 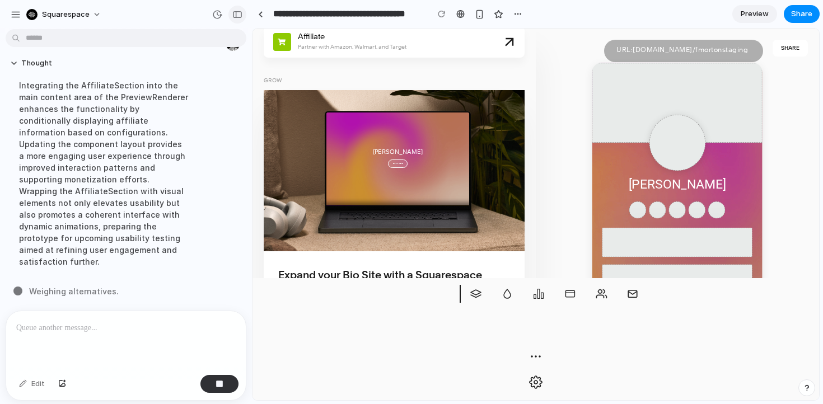 I want to click on span: Squarespace, so click(x=66, y=15).